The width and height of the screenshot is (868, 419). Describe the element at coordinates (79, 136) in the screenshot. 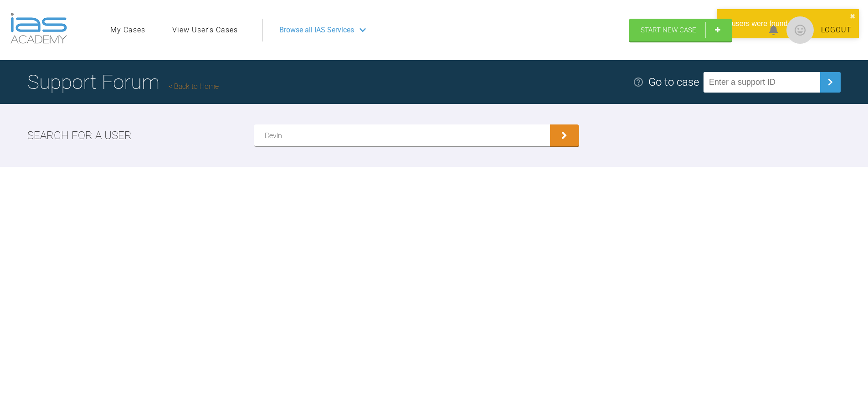

I see `h2: Search for a user` at that location.